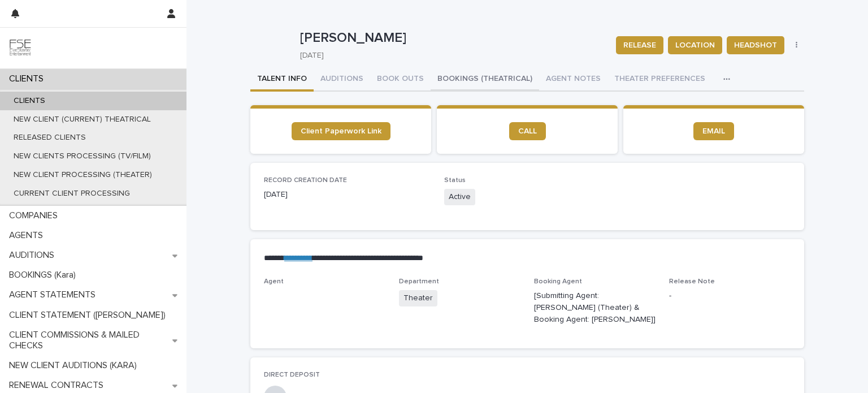  Describe the element at coordinates (714, 131) in the screenshot. I see `span: EMAIL` at that location.